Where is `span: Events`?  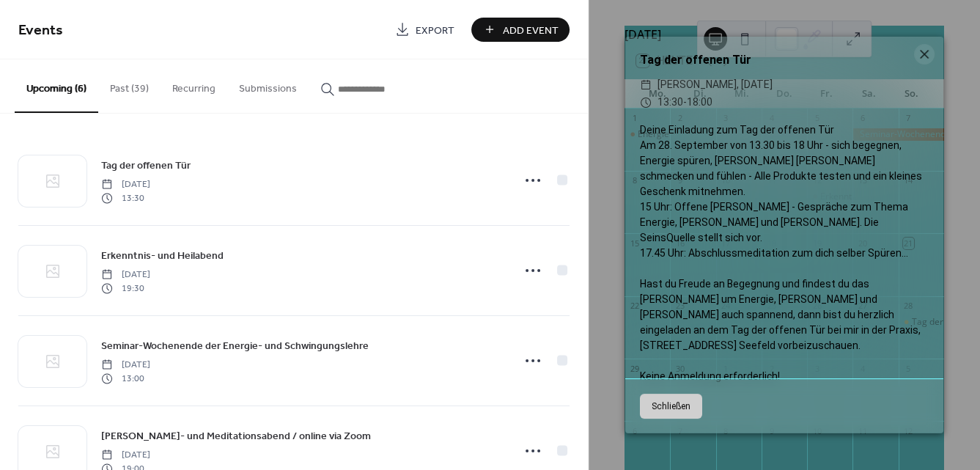
span: Events is located at coordinates (40, 30).